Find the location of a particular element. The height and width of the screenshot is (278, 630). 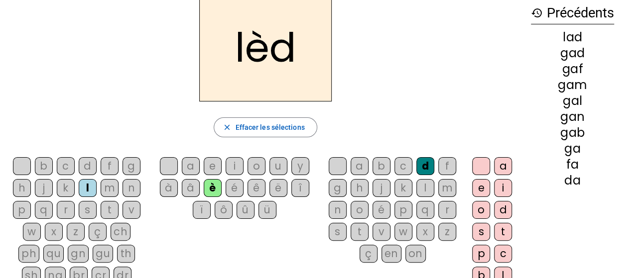

div: ch is located at coordinates (120, 232).